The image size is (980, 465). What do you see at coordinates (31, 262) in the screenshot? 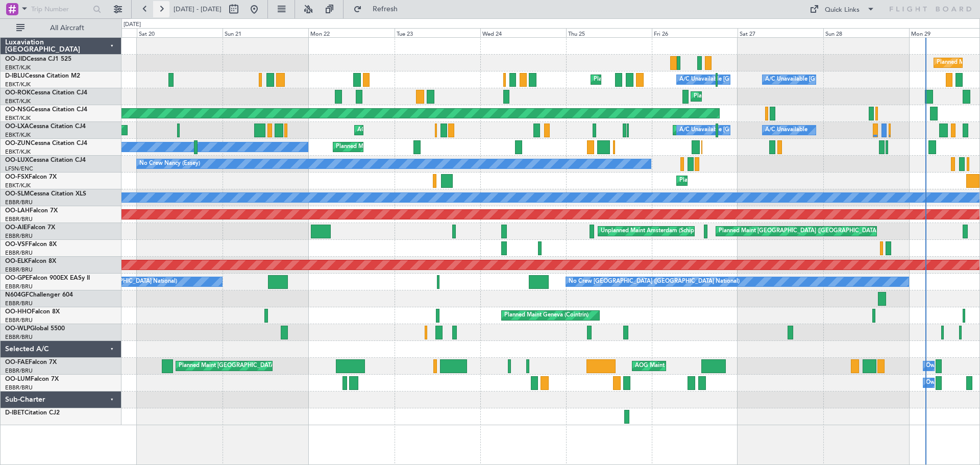
I see `a: OO-ELKFalcon 8X` at bounding box center [31, 262].